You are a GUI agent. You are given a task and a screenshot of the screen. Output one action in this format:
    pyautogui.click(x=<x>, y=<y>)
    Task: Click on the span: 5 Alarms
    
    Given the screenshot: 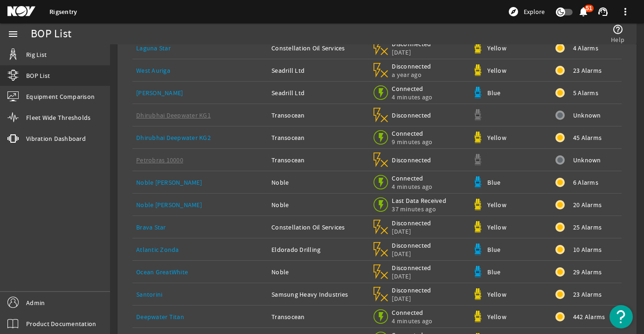 What is the action you would take?
    pyautogui.click(x=585, y=93)
    